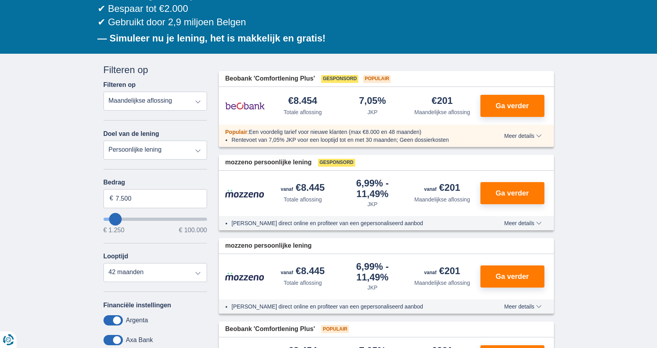 The width and height of the screenshot is (657, 348). What do you see at coordinates (353, 140) in the screenshot?
I see `li: Rentevoet van 7,05% JKP voor een looptijd tot en met 30 maanden; Geen dossierkosten` at bounding box center [353, 140].